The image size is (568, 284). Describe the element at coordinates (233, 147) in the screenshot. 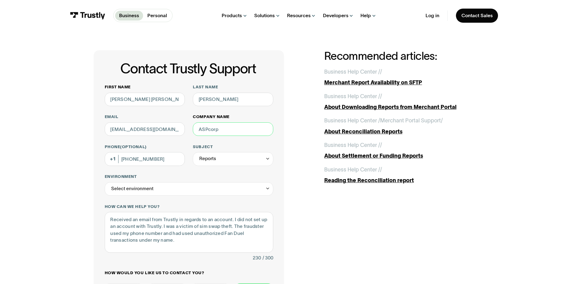

I see `label: Subject` at that location.